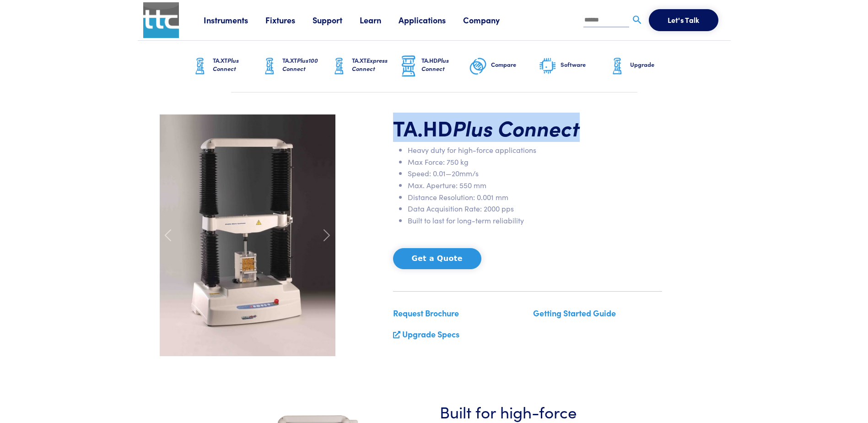 This screenshot has width=868, height=423. Describe the element at coordinates (234, 20) in the screenshot. I see `a: Instruments` at that location.